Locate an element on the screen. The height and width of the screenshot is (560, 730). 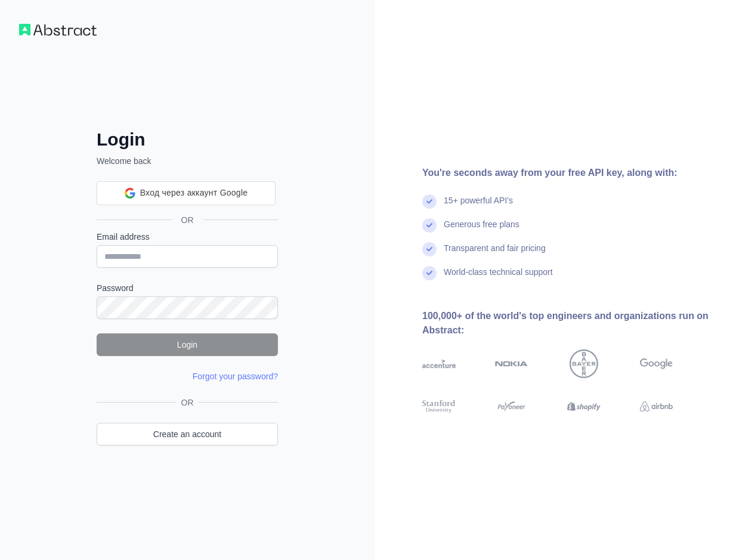
img: accenture is located at coordinates (439, 364).